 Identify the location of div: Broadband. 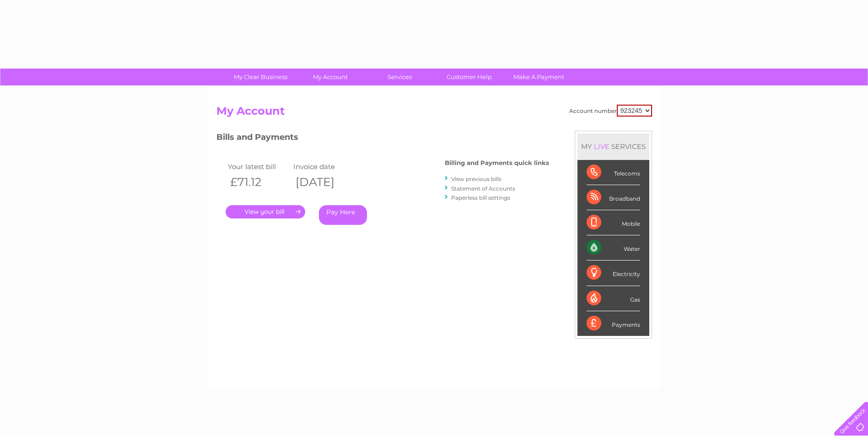
(613, 198).